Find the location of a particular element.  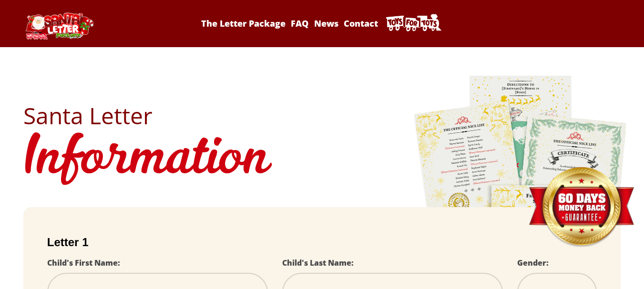

a: News is located at coordinates (326, 23).